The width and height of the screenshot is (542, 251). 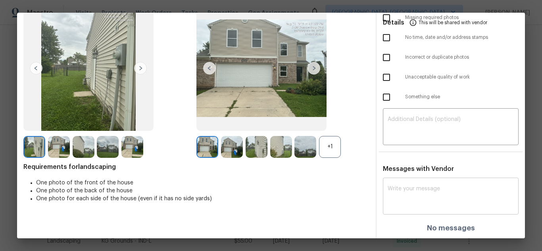 I want to click on li: One photo of the front of the house, so click(x=203, y=183).